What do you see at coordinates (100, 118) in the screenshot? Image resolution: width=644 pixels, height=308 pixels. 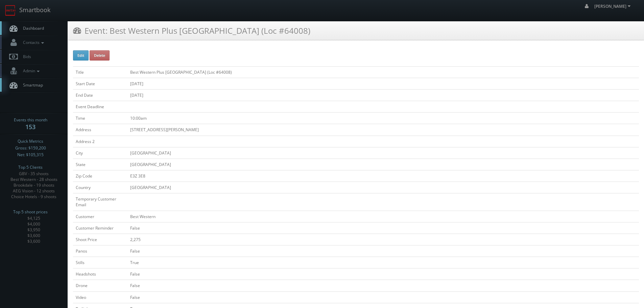 I see `td: Time` at bounding box center [100, 118].